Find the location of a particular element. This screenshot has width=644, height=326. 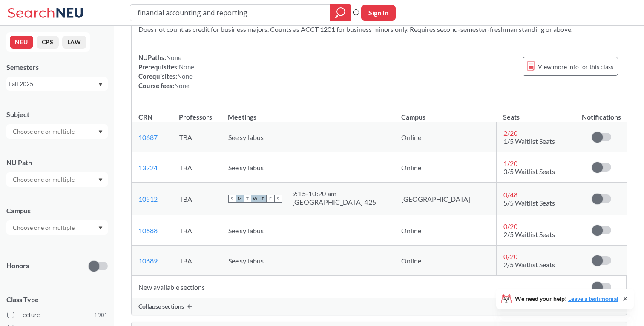

button: LAW is located at coordinates (74, 42).